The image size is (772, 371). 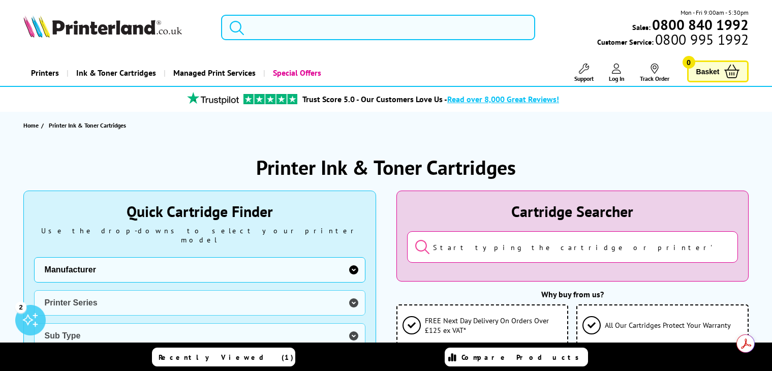 What do you see at coordinates (523, 357) in the screenshot?
I see `span: Compare Products` at bounding box center [523, 357].